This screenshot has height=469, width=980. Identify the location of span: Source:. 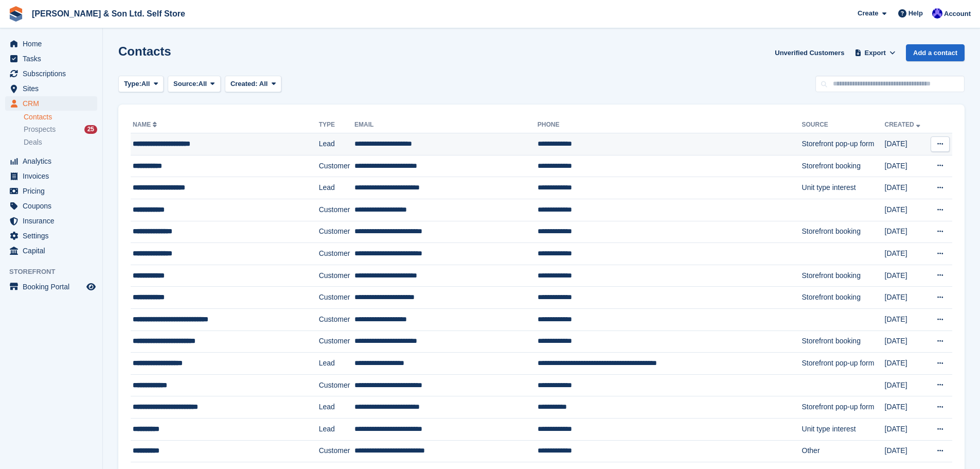
(186, 84).